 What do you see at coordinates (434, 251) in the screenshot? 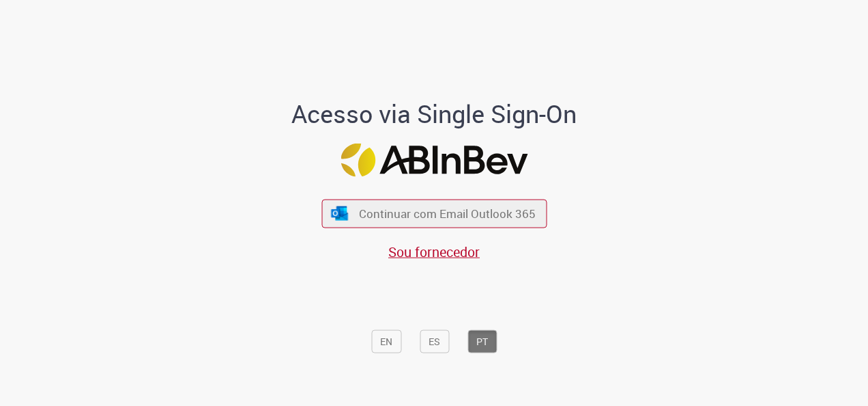
I see `a: Sou fornecedor` at bounding box center [434, 251].